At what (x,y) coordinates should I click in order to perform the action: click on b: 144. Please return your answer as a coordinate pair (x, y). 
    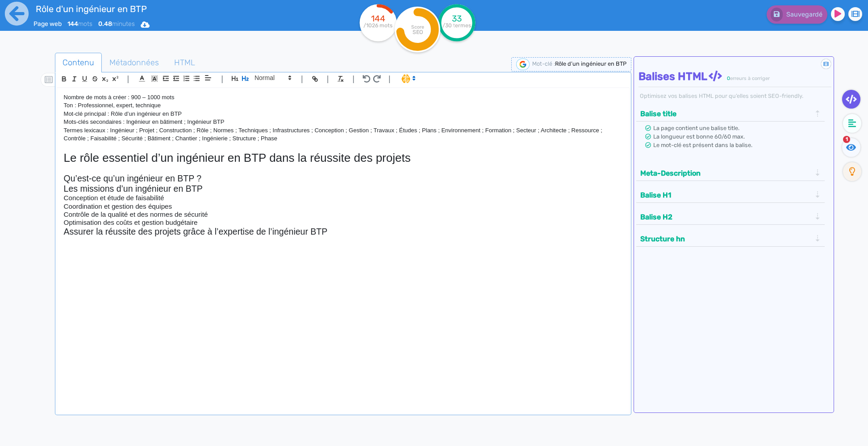
    Looking at the image, I should click on (73, 23).